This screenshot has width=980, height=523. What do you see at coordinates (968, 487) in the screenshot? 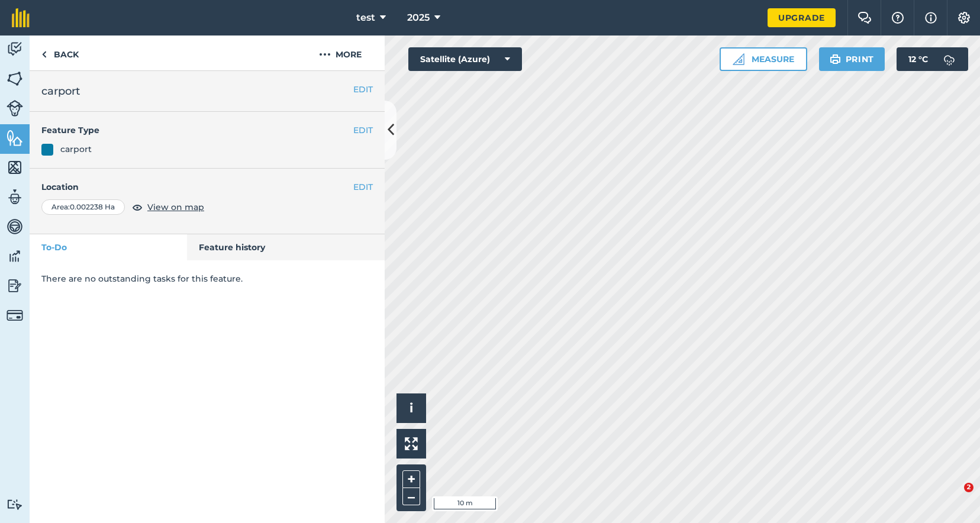
I see `span: 2` at bounding box center [968, 487].